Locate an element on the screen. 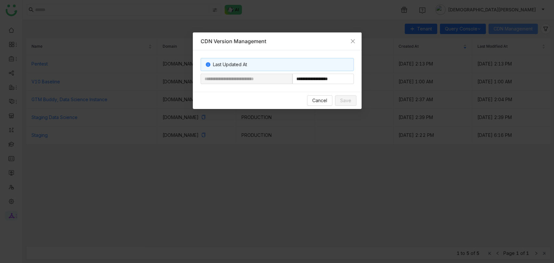  button: Save is located at coordinates (346, 101).